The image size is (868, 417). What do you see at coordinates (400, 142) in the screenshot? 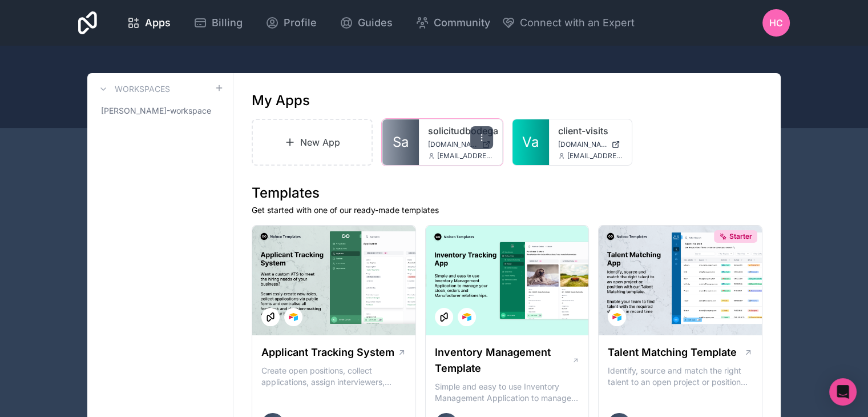
I see `a: Sa` at bounding box center [400, 142].